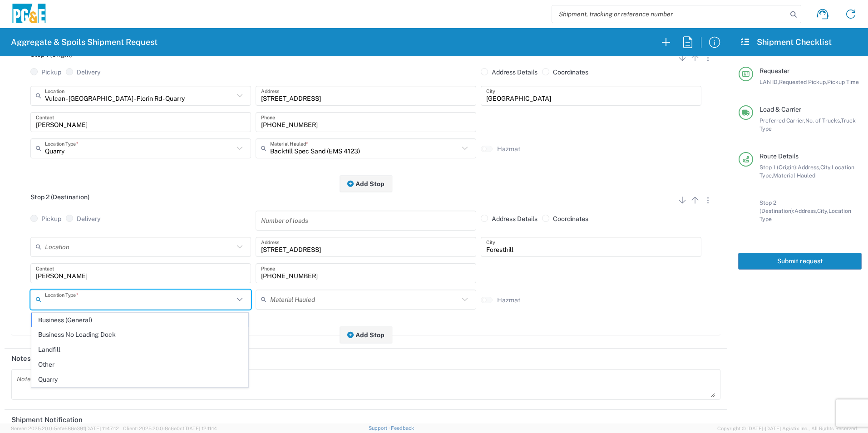  Describe the element at coordinates (777, 206) in the screenshot. I see `span: Stop 2 (Destination):` at that location.